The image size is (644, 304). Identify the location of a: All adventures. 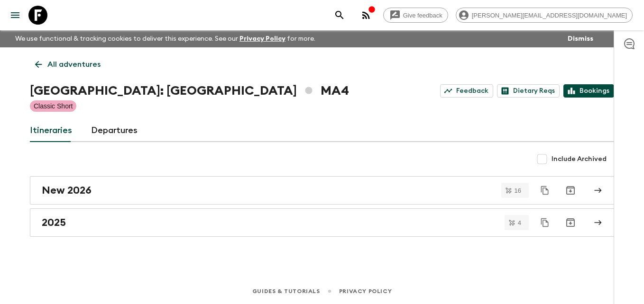
(68, 64).